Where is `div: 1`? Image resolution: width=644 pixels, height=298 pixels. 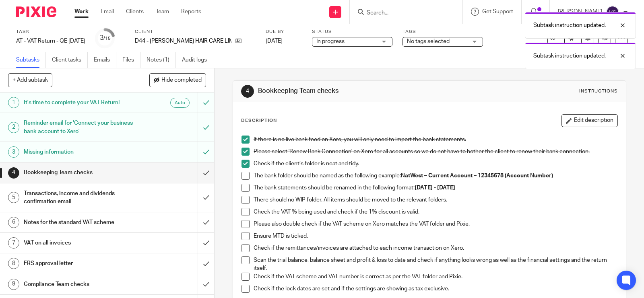
div: 1 is located at coordinates (14, 102).